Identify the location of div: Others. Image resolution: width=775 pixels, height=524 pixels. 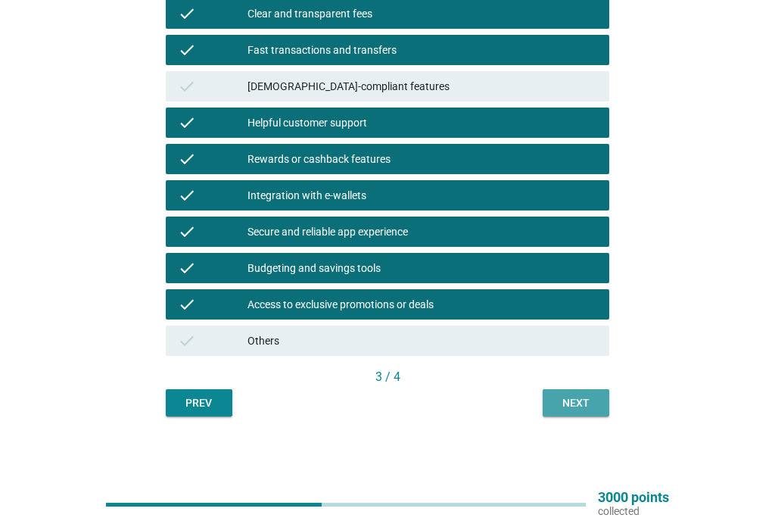
(422, 341).